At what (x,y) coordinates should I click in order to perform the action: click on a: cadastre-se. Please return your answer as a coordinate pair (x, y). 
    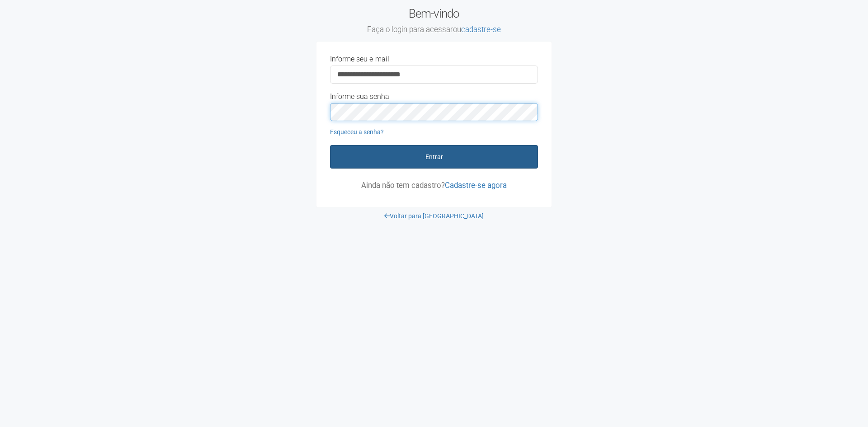
    Looking at the image, I should click on (481, 30).